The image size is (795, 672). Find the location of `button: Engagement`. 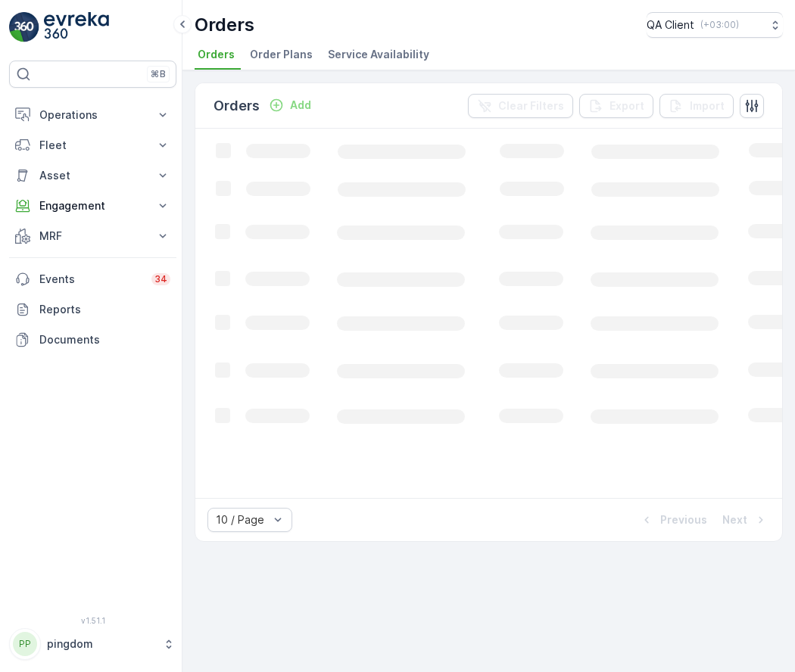

button: Engagement is located at coordinates (92, 205).